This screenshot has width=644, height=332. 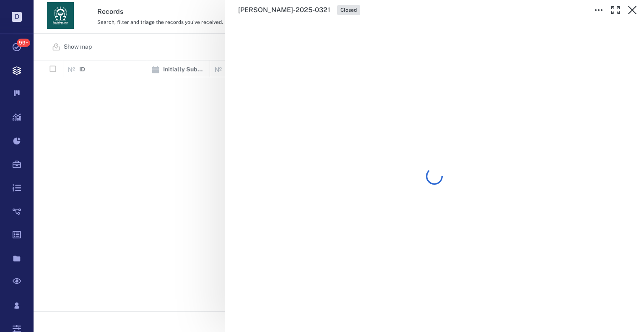 What do you see at coordinates (349, 10) in the screenshot?
I see `span: Closed` at bounding box center [349, 10].